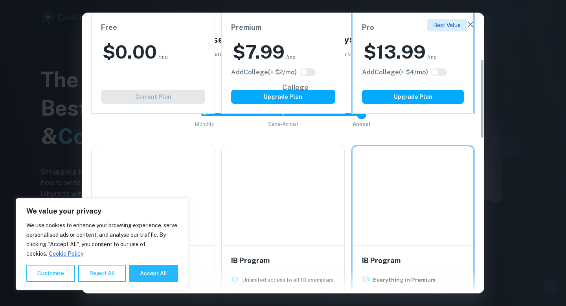 This screenshot has width=566, height=306. Describe the element at coordinates (261, 88) in the screenshot. I see `button: IB` at that location.